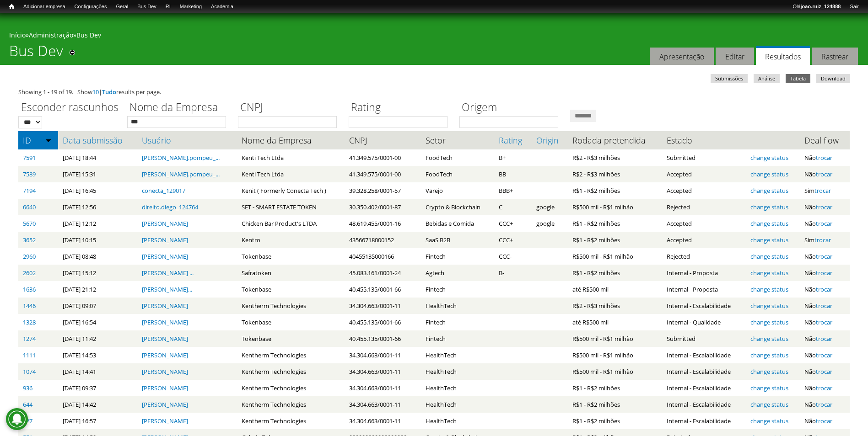 The height and width of the screenshot is (436, 868). I want to click on a: 3652, so click(29, 240).